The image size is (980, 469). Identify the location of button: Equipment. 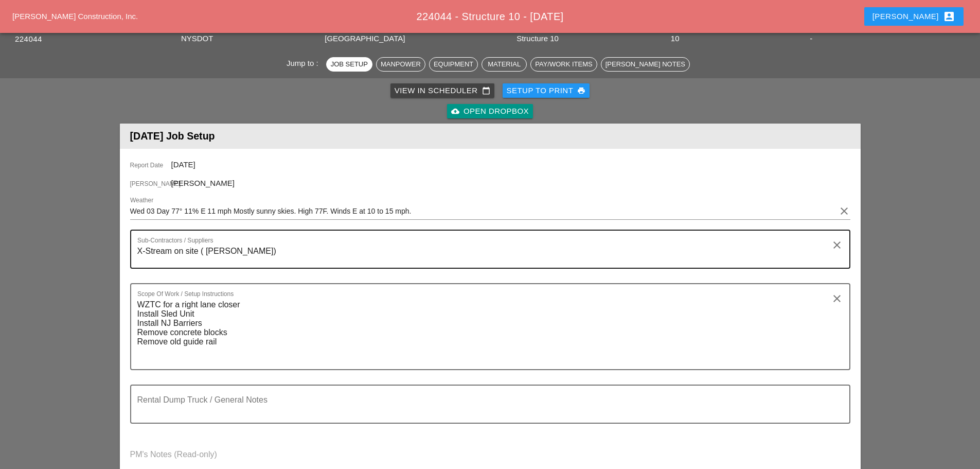
(453, 64).